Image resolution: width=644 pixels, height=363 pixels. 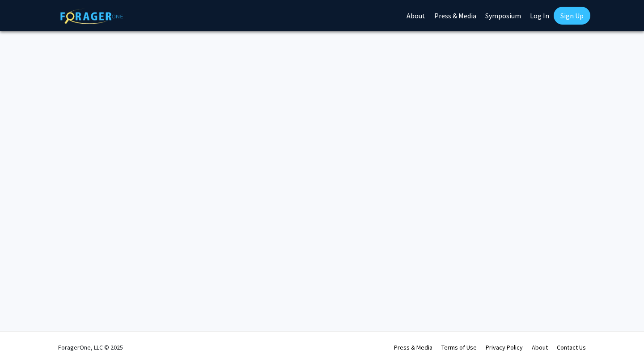 What do you see at coordinates (571, 347) in the screenshot?
I see `a: Contact Us` at bounding box center [571, 347].